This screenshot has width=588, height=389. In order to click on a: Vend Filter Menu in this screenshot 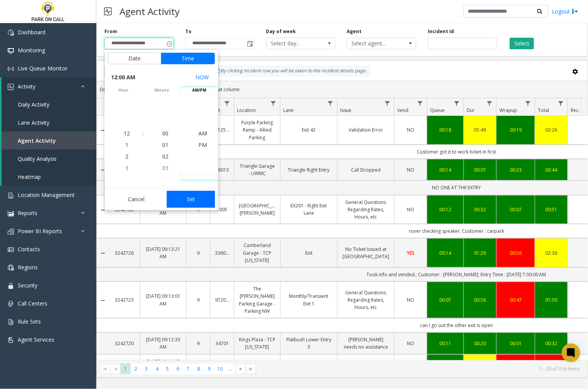, I will do `click(420, 103)`.